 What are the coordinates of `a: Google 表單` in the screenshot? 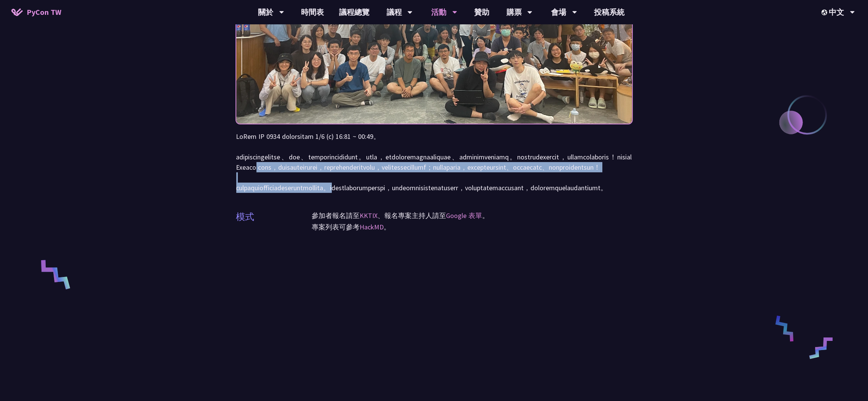 It's located at (464, 215).